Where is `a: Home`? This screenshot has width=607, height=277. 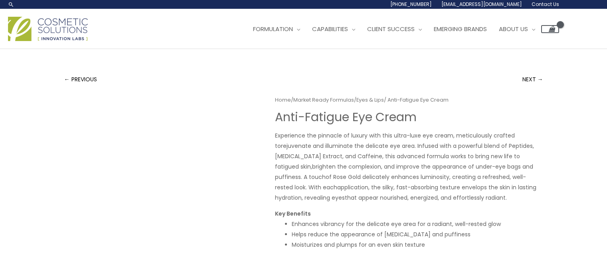 a: Home is located at coordinates (283, 100).